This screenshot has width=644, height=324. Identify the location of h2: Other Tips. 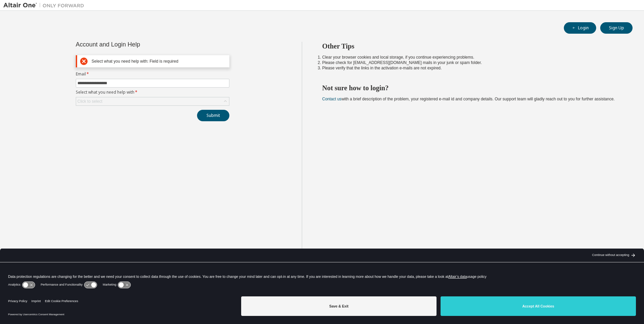
(472, 46).